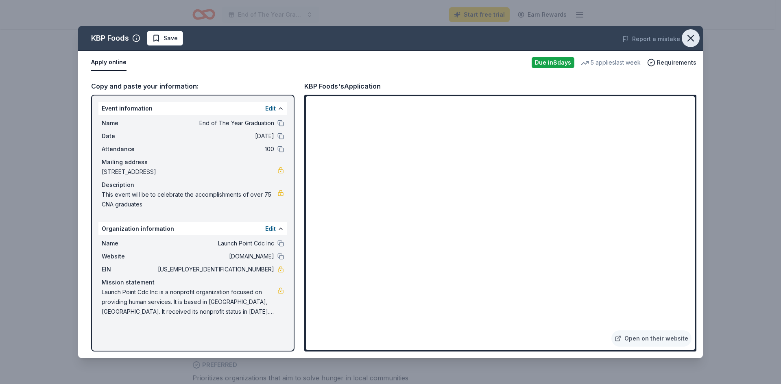 Image resolution: width=781 pixels, height=384 pixels. What do you see at coordinates (553, 63) in the screenshot?
I see `div: Due in 8 days` at bounding box center [553, 63].